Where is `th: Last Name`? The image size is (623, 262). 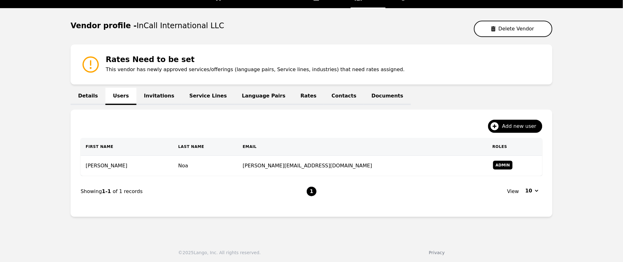 th: Last Name is located at coordinates (205, 147).